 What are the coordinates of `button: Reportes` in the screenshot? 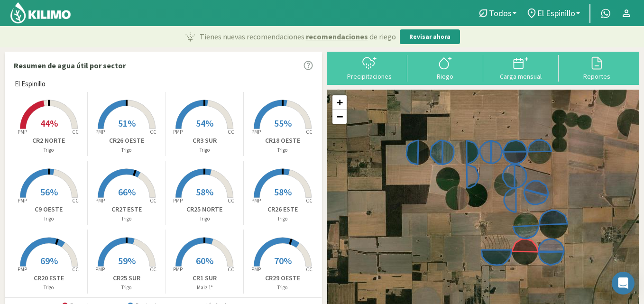 It's located at (596, 67).